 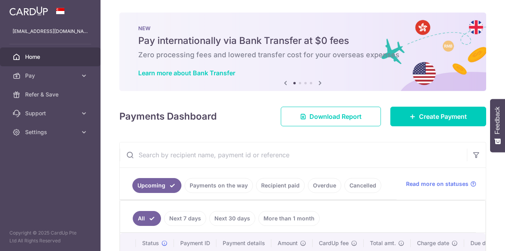 I want to click on span: Due date, so click(x=482, y=243).